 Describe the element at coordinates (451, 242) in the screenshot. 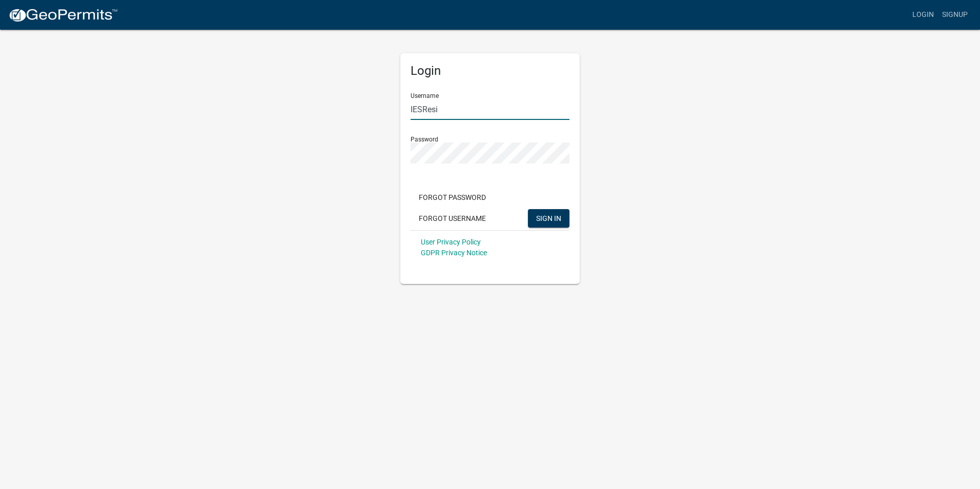

I see `a: User Privacy Policy` at that location.